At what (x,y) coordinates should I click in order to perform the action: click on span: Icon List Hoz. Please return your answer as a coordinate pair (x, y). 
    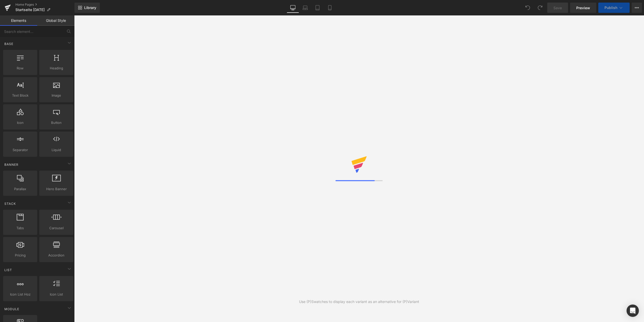
    Looking at the image, I should click on (20, 294).